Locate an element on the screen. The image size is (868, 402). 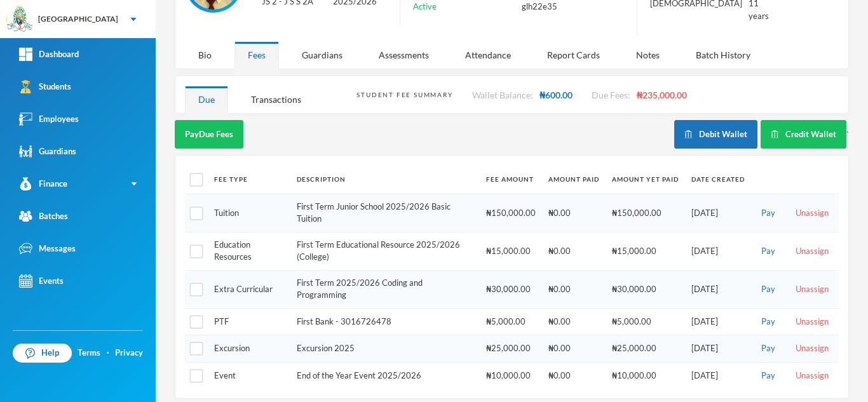
th: Fee Amount is located at coordinates (511, 179).